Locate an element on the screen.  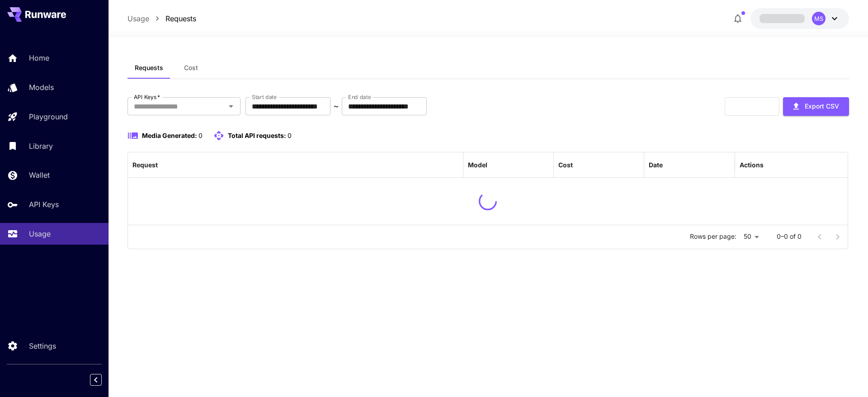
button: Open is located at coordinates (231, 106).